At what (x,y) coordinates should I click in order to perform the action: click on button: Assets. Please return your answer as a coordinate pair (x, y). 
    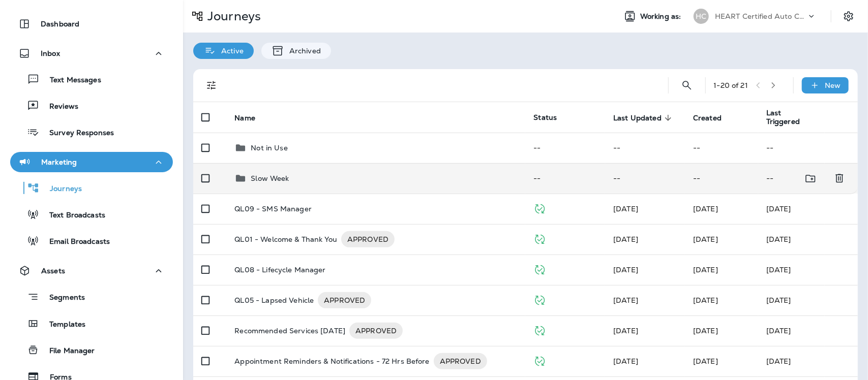
    Looking at the image, I should click on (91, 271).